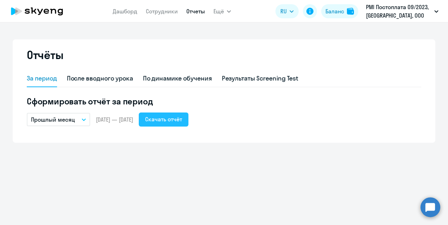  Describe the element at coordinates (224, 101) in the screenshot. I see `h5: Сформировать отчёт за период` at that location.